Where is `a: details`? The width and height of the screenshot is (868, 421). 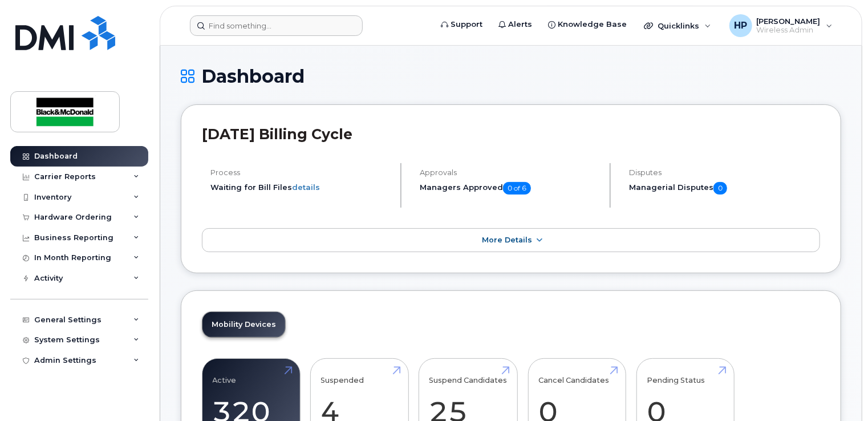 a: details is located at coordinates (306, 187).